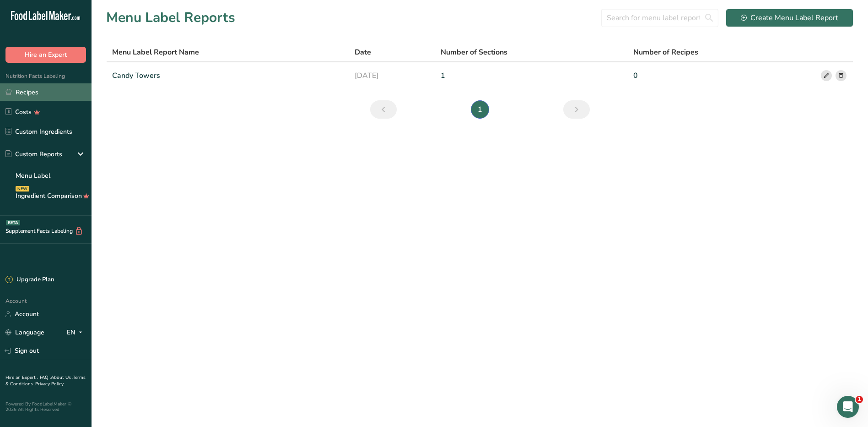  Describe the element at coordinates (49, 383) in the screenshot. I see `a: Privacy Policy` at that location.